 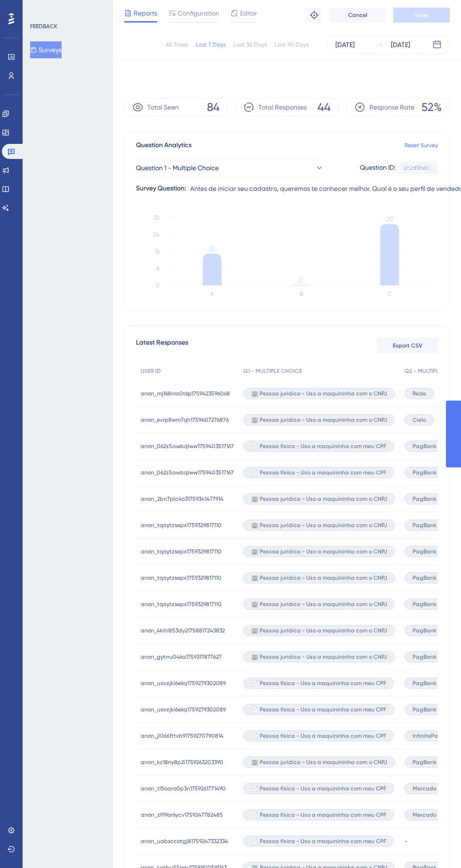 I want to click on span: 52%, so click(x=431, y=108).